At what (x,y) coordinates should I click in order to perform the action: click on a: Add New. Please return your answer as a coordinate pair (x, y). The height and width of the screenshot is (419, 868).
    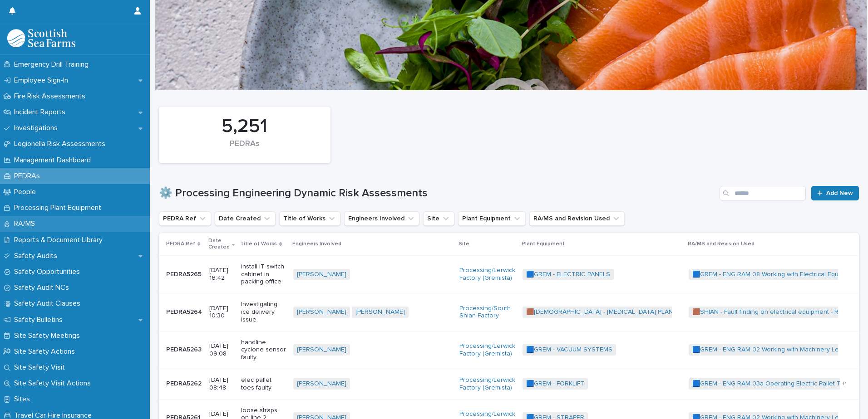
    Looking at the image, I should click on (835, 193).